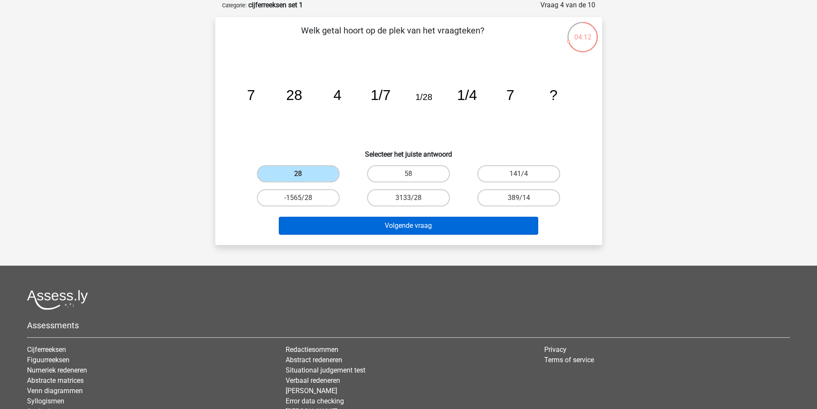 Image resolution: width=817 pixels, height=409 pixels. What do you see at coordinates (582, 32) in the screenshot?
I see `div: 04:12` at bounding box center [582, 32].